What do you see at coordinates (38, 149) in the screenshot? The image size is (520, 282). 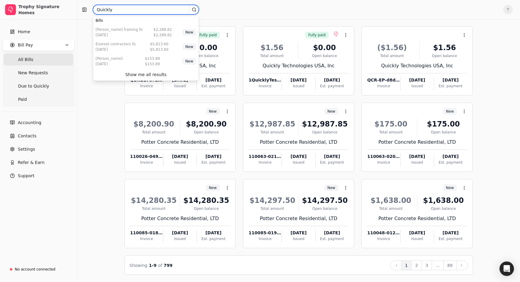 I see `a: Settings` at bounding box center [38, 149].